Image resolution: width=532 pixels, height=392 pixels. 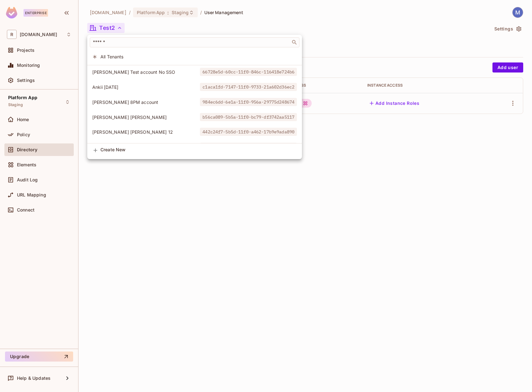 I want to click on span: c1aca1fd-7147-11f0-9733-21a602d36ec2, so click(x=248, y=87).